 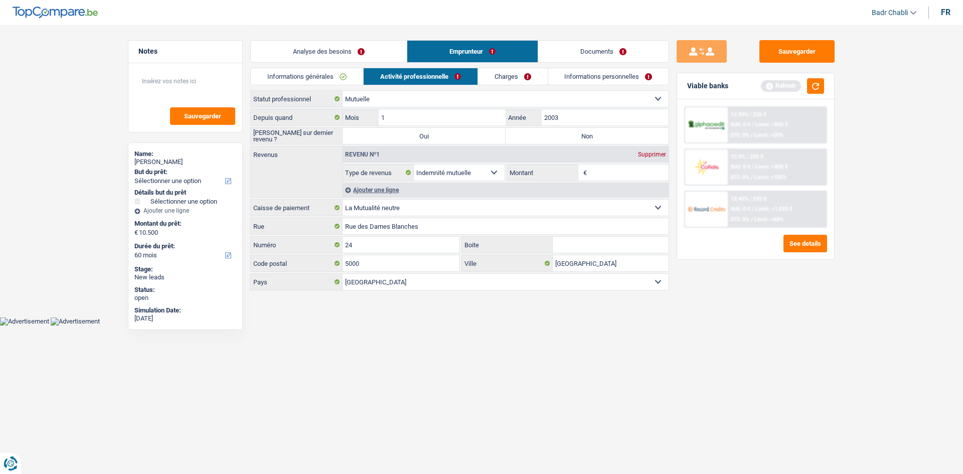 What do you see at coordinates (805, 243) in the screenshot?
I see `button: See details` at bounding box center [805, 243].